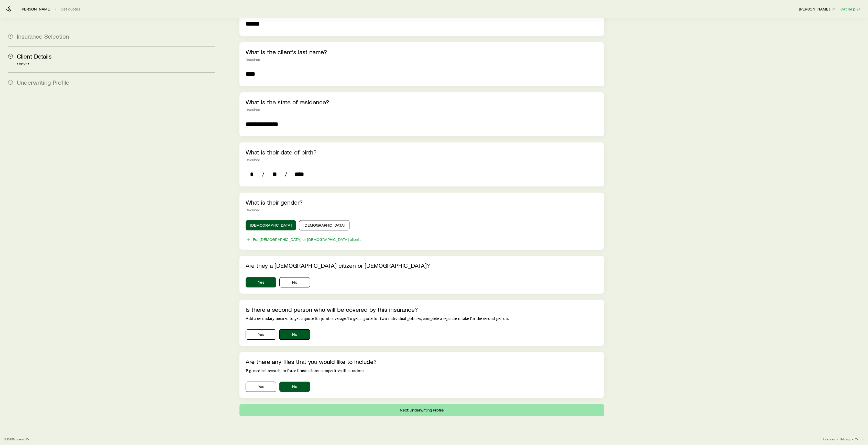 The height and width of the screenshot is (445, 868). Describe the element at coordinates (422, 410) in the screenshot. I see `button: Next: Underwriting Profile` at that location.